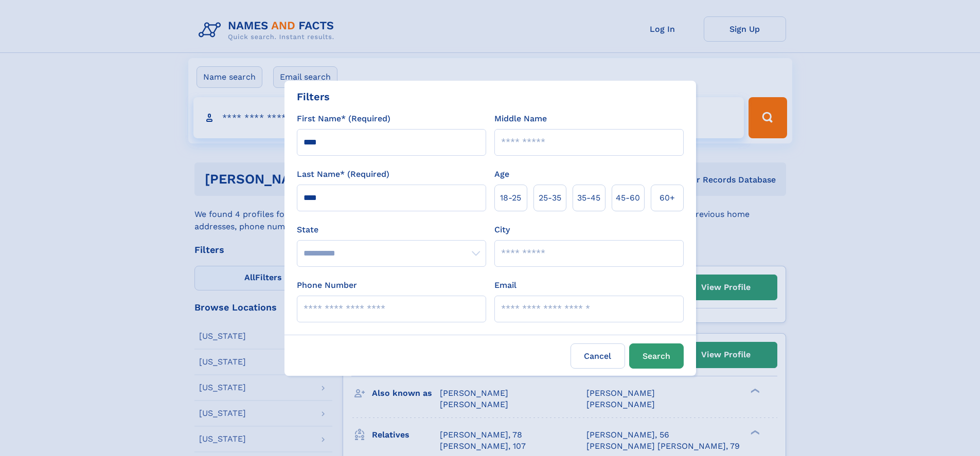 This screenshot has height=456, width=980. I want to click on label: State, so click(391, 230).